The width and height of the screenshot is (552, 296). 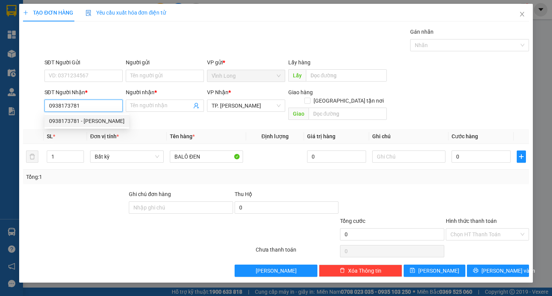 I want to click on span: Giao, so click(x=298, y=114).